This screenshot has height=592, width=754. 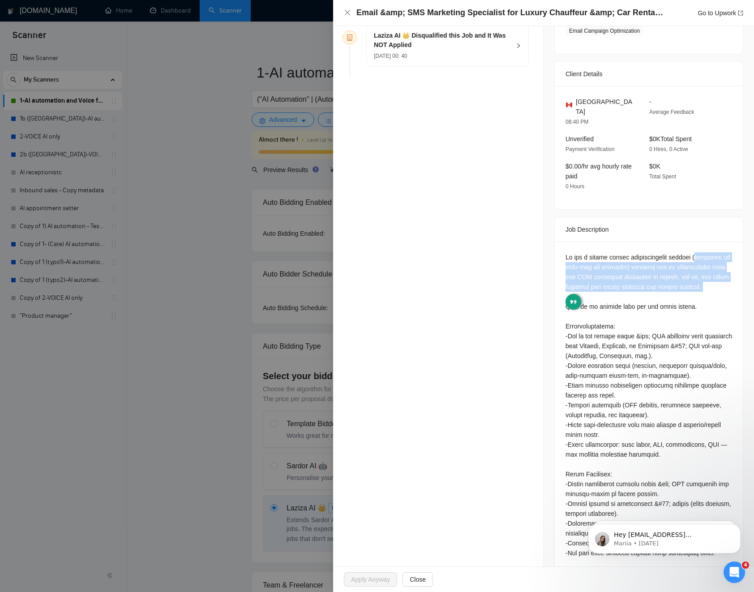 What do you see at coordinates (442, 40) in the screenshot?
I see `h5: Laziza AI 👑 Disqualified this Job and It Was NOT Applied` at bounding box center [442, 40].